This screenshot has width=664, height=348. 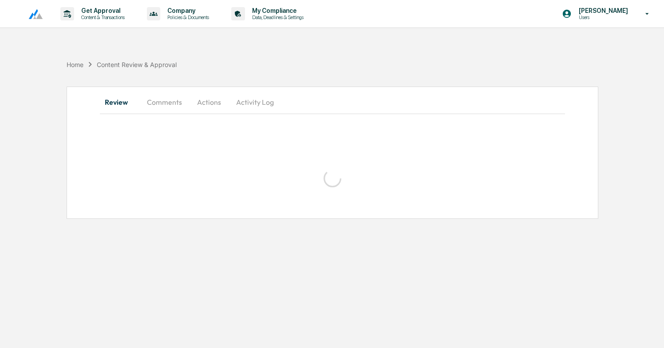 I want to click on button: Actions, so click(x=209, y=102).